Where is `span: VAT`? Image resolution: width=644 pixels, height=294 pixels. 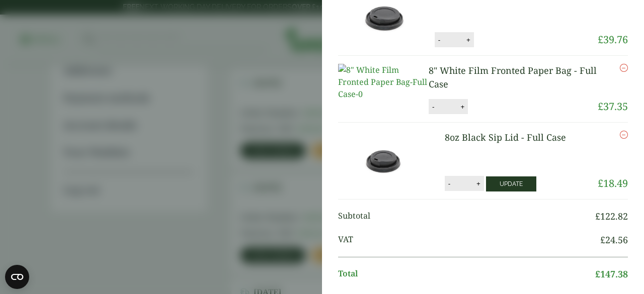
span: VAT is located at coordinates (469, 240).